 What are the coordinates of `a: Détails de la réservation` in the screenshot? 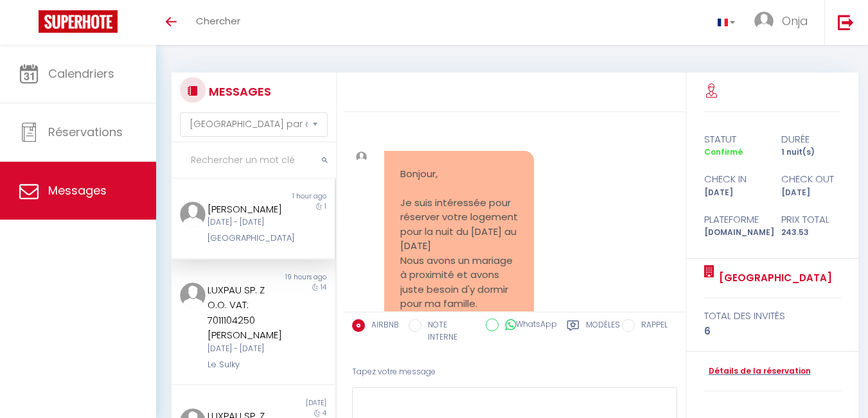 It's located at (757, 371).